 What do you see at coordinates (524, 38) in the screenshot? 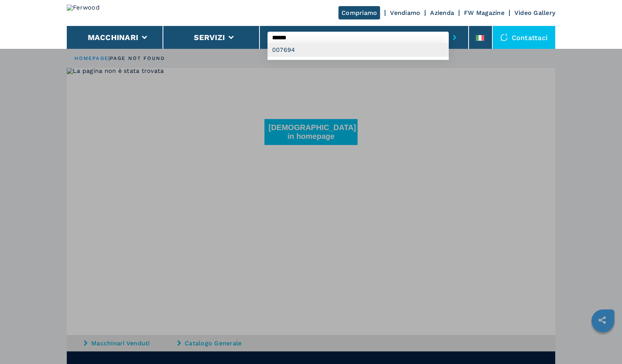
I see `div: Contattaci` at bounding box center [524, 38].